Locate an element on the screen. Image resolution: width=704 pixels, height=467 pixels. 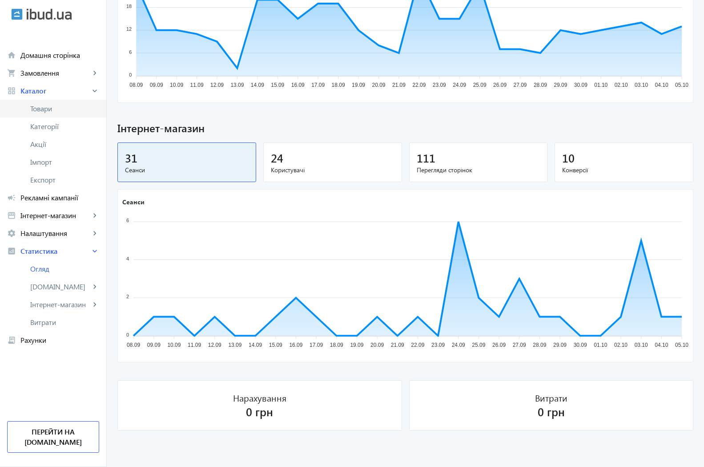
tspan: 11.09 is located at coordinates (197, 85).